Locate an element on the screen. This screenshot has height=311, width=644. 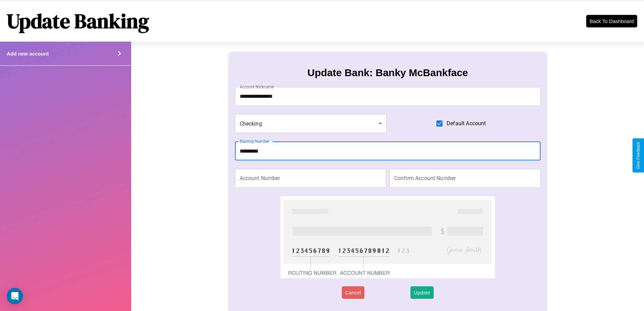
h1: Update Banking is located at coordinates (78, 21).